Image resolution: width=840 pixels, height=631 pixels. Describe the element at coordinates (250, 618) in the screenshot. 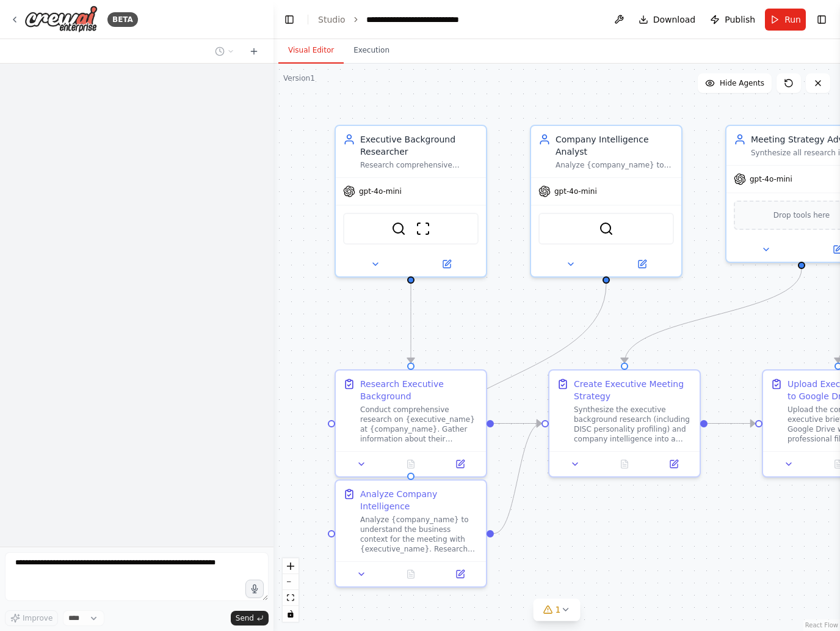

I see `button: Send` at that location.